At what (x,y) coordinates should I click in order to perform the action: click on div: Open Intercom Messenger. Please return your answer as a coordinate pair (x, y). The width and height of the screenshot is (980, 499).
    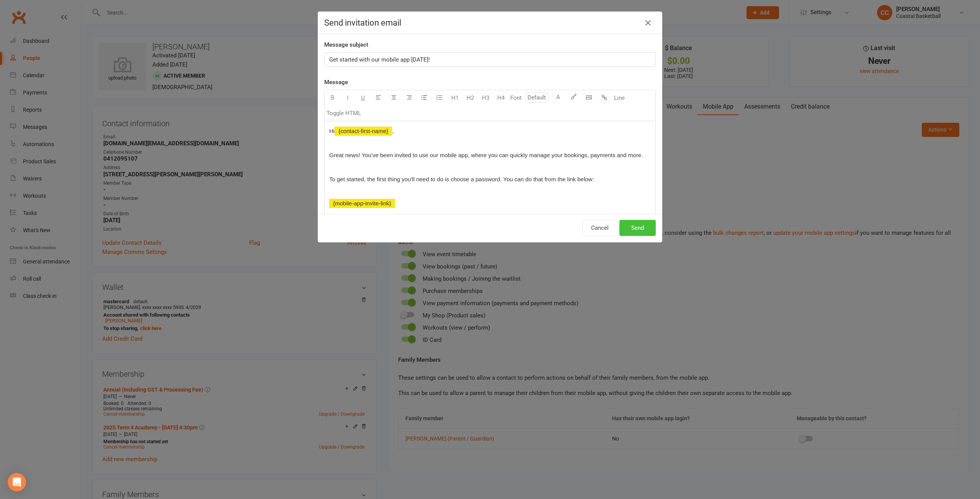
    Looking at the image, I should click on (17, 483).